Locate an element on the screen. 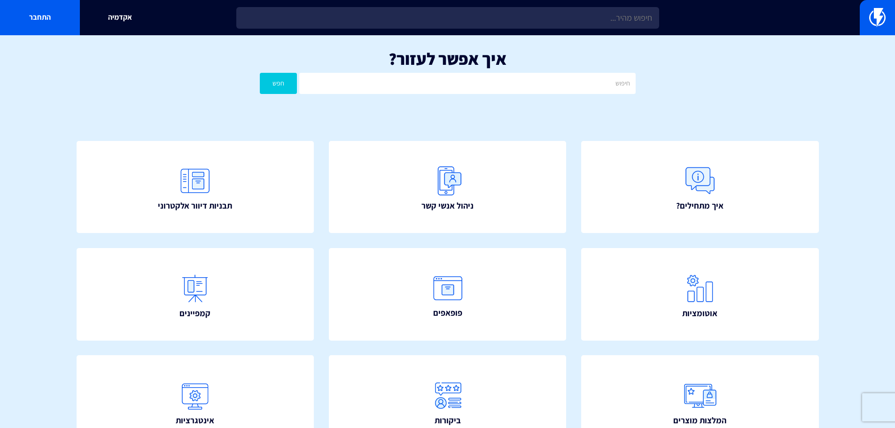 Image resolution: width=895 pixels, height=428 pixels. a: ניהול אנשי קשר is located at coordinates (448, 187).